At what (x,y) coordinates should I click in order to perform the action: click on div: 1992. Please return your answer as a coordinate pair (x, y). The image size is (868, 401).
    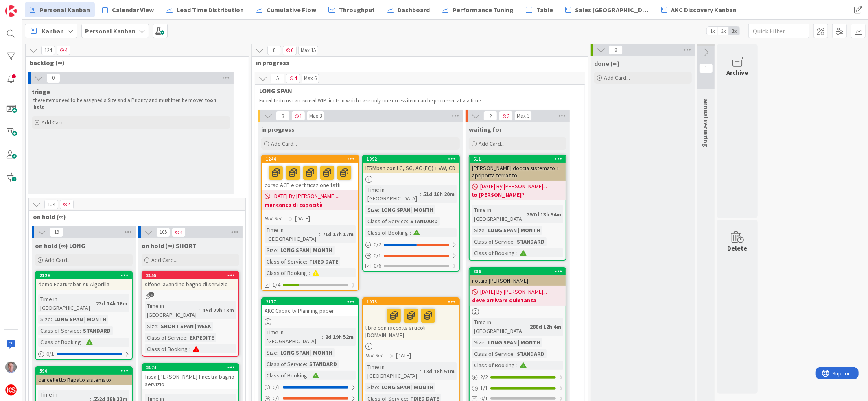
    Looking at the image, I should click on (411, 159).